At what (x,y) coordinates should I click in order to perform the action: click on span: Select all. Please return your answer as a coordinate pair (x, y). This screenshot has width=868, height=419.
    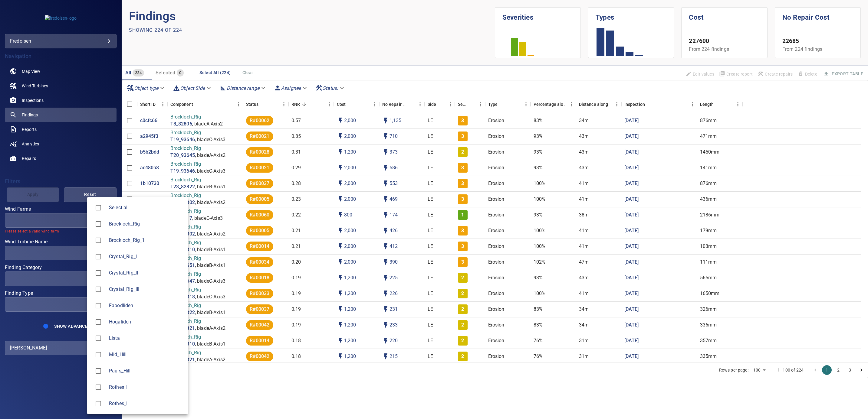
    Looking at the image, I should click on (146, 208).